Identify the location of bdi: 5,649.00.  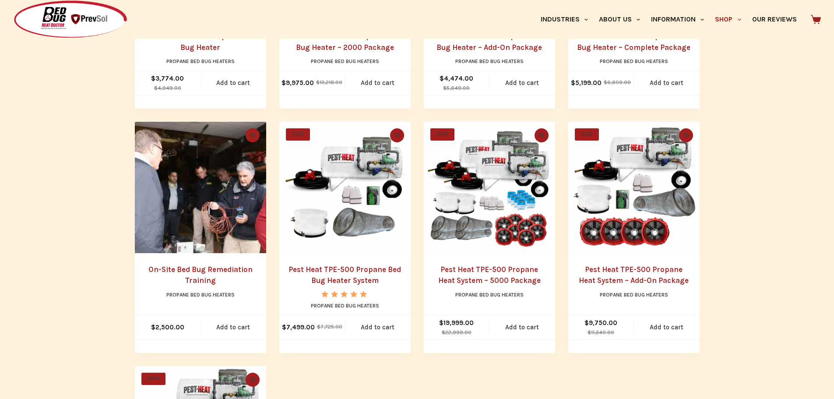
(456, 88).